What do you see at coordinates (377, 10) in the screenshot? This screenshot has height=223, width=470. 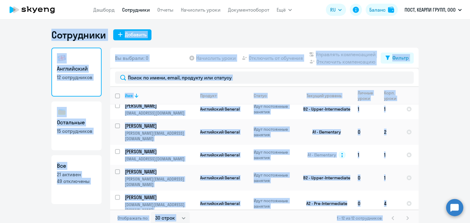 I see `div: Баланс` at bounding box center [377, 10].